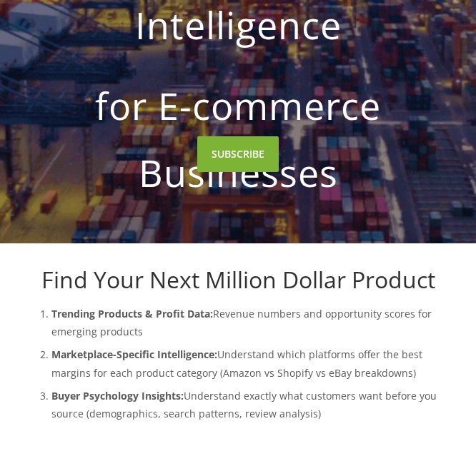  I want to click on a: SUBSCRIBE, so click(238, 153).